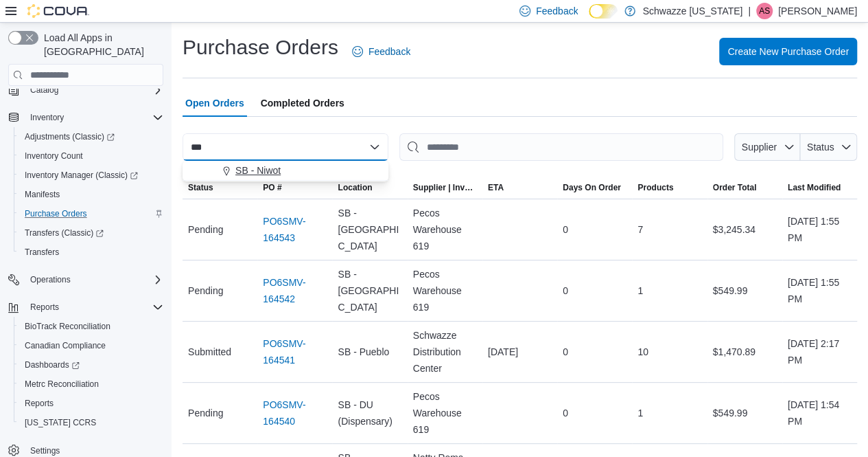  What do you see at coordinates (759, 147) in the screenshot?
I see `span: Supplier` at bounding box center [759, 147].